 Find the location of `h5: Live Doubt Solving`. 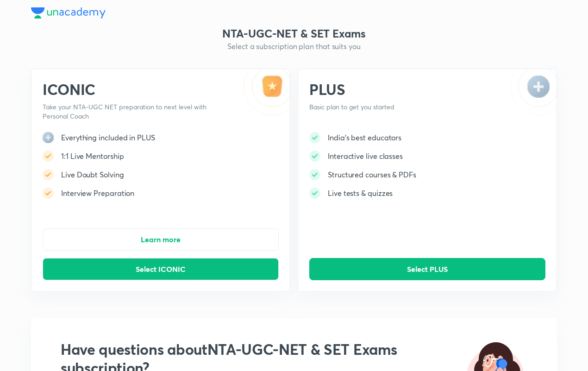

h5: Live Doubt Solving is located at coordinates (93, 175).